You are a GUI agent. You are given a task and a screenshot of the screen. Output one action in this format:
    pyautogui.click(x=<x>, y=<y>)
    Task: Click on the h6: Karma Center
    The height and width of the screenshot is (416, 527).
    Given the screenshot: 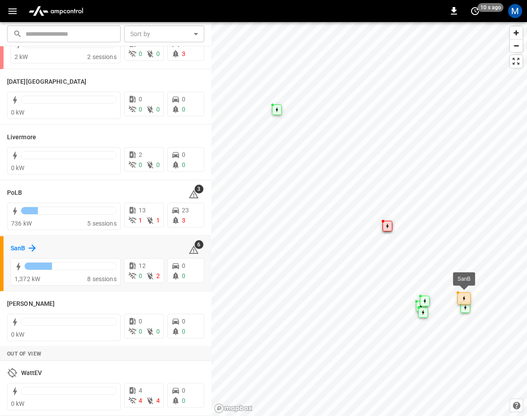 What is the action you would take?
    pyautogui.click(x=47, y=82)
    